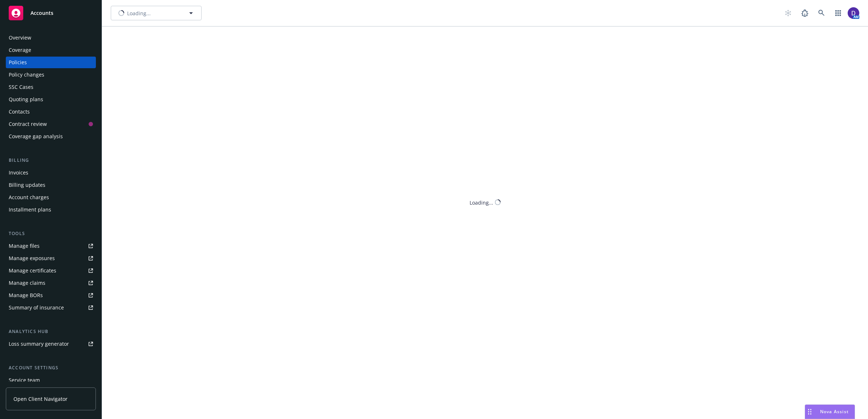 This screenshot has height=419, width=868. Describe the element at coordinates (33, 270) in the screenshot. I see `div: Manage certificates` at that location.